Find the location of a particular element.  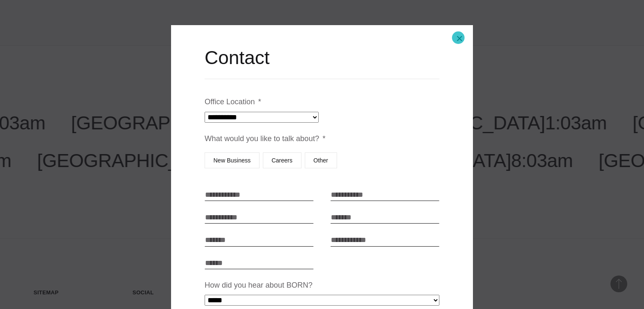

h2: Contact is located at coordinates (322, 58).